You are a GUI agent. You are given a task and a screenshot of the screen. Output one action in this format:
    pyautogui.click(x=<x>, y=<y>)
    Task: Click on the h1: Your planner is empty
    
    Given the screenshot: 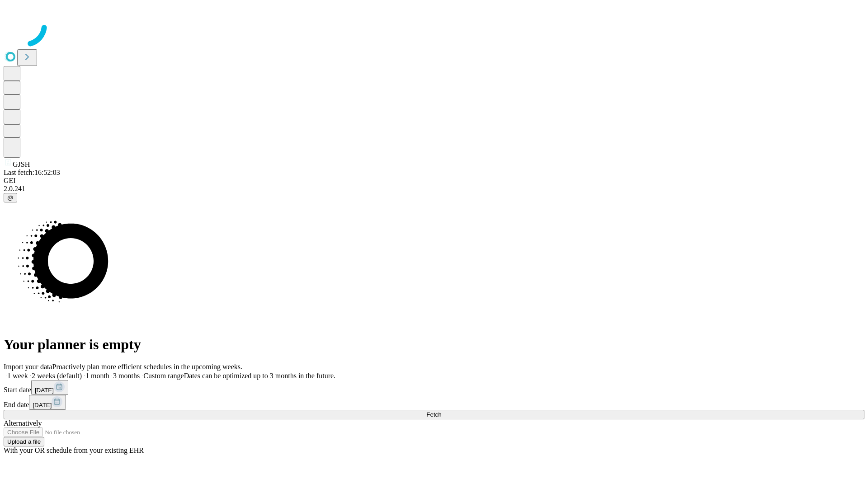 What is the action you would take?
    pyautogui.click(x=434, y=344)
    